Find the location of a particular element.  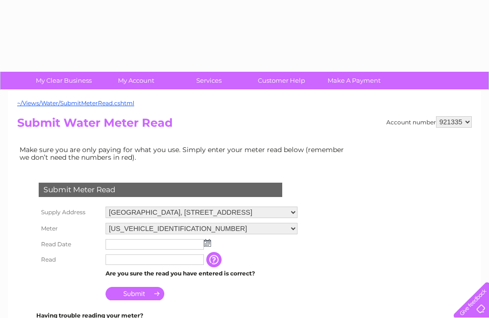

input: Submit is located at coordinates (135, 293).